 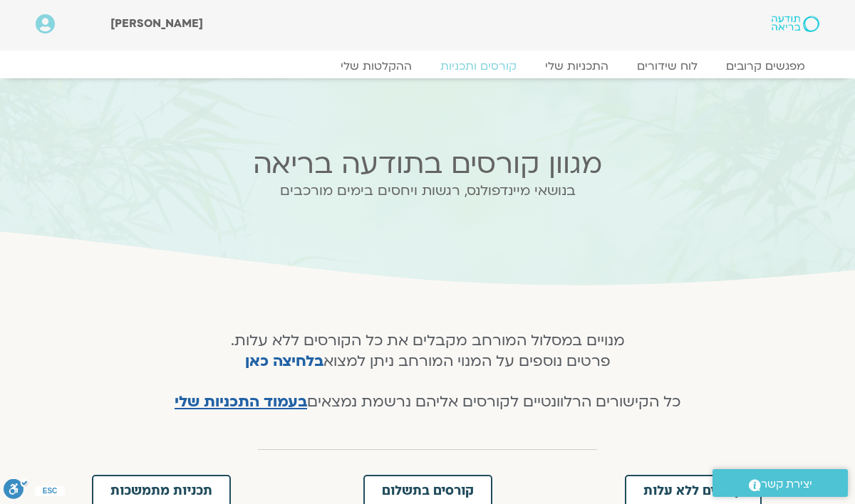 What do you see at coordinates (428, 66) in the screenshot?
I see `nav: Menu` at bounding box center [428, 66].